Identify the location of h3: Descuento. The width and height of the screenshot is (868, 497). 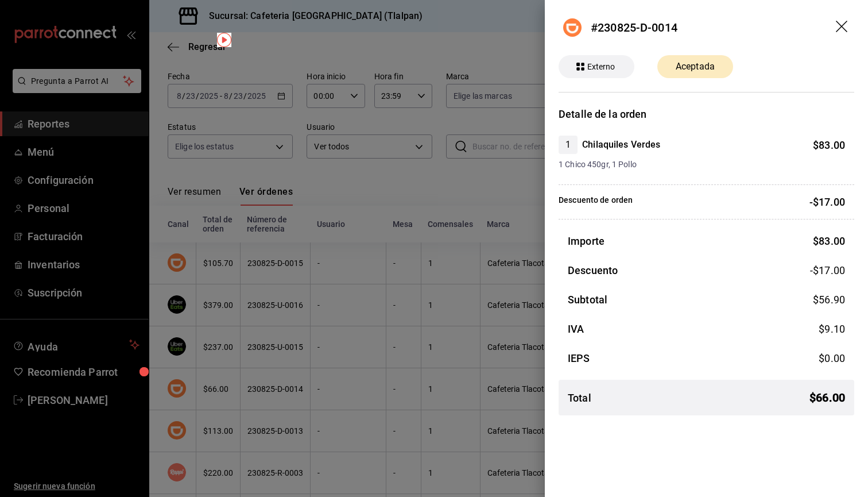
(593, 270).